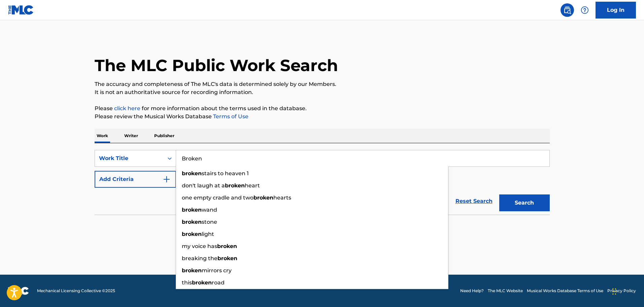  What do you see at coordinates (567, 10) in the screenshot?
I see `a: Public Search` at bounding box center [567, 10].